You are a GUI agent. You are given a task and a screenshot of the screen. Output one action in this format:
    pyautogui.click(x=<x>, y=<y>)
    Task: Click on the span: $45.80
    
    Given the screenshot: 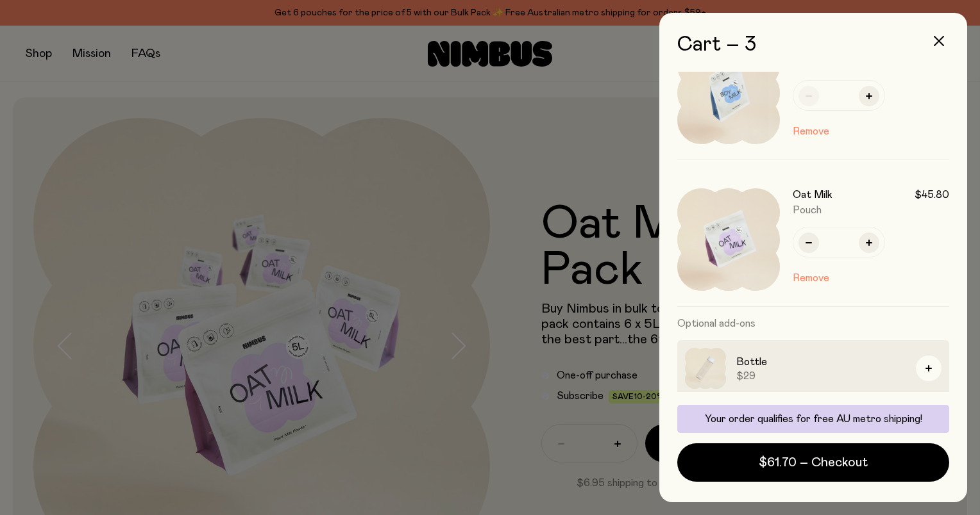 What is the action you would take?
    pyautogui.click(x=932, y=194)
    